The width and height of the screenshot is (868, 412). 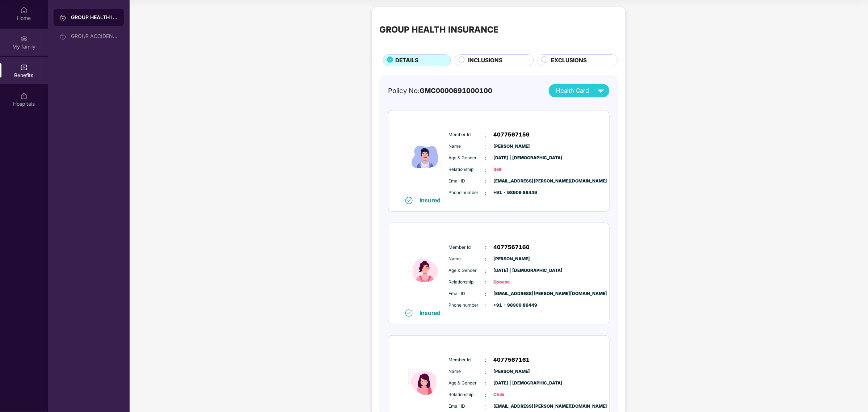 What do you see at coordinates (95, 36) in the screenshot?
I see `div: GROUP ACCIDENTAL INSURANCE` at bounding box center [95, 36].